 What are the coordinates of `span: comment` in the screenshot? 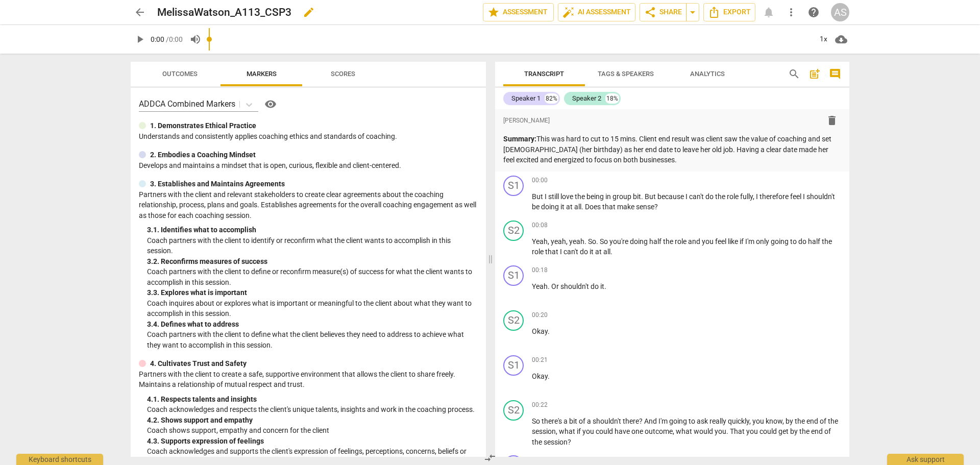 It's located at (835, 74).